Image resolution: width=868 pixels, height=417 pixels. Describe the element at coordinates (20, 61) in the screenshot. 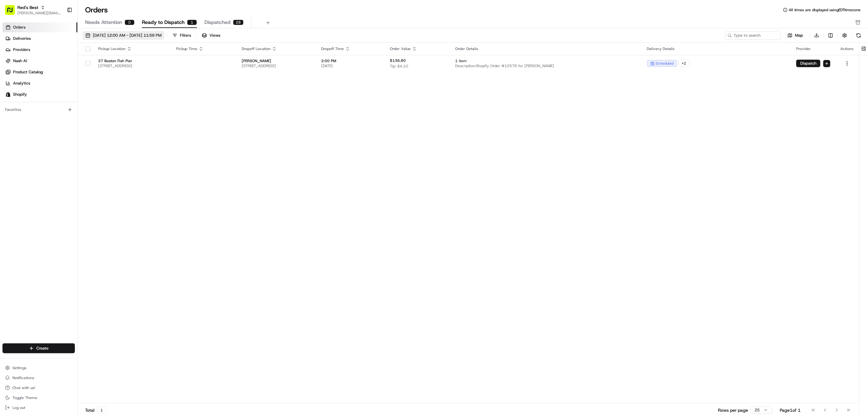

I see `span: Nash AI` at that location.